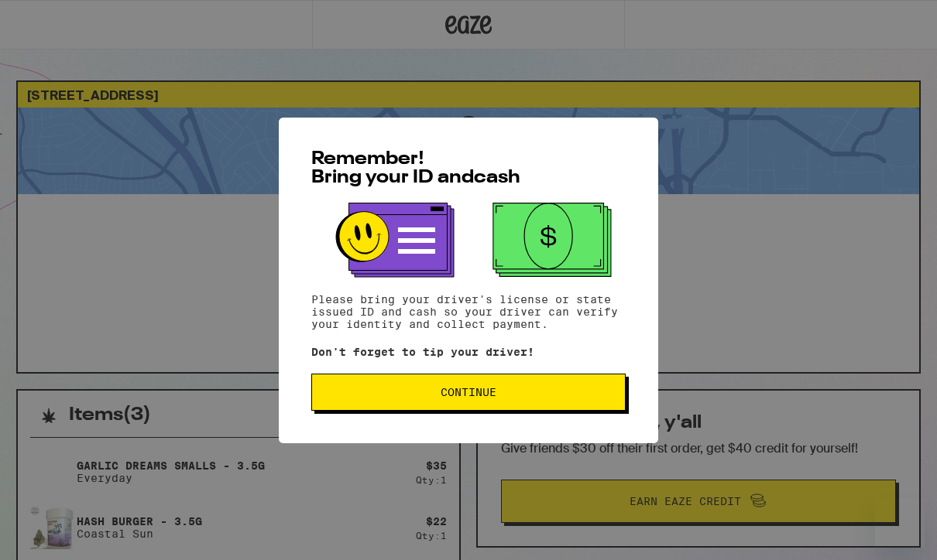 The height and width of the screenshot is (560, 937). What do you see at coordinates (416, 169) in the screenshot?
I see `span: Remember! Bring your ID and cash` at bounding box center [416, 169].